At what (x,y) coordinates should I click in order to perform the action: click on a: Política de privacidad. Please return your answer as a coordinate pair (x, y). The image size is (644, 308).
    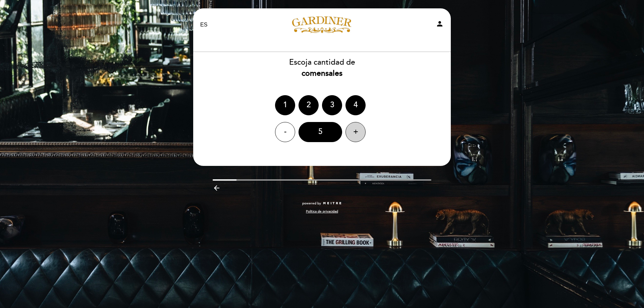
    Looking at the image, I should click on (322, 211).